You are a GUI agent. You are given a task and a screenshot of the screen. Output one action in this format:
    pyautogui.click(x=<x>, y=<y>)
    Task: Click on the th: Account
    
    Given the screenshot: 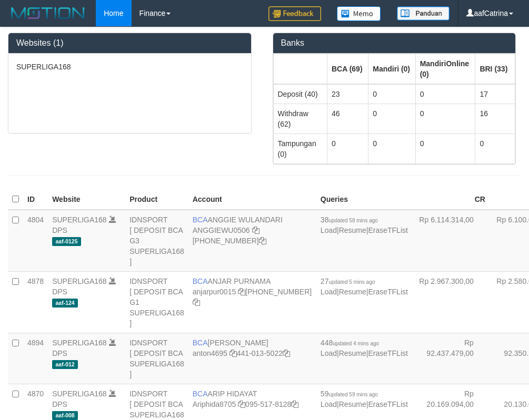 What is the action you would take?
    pyautogui.click(x=252, y=200)
    